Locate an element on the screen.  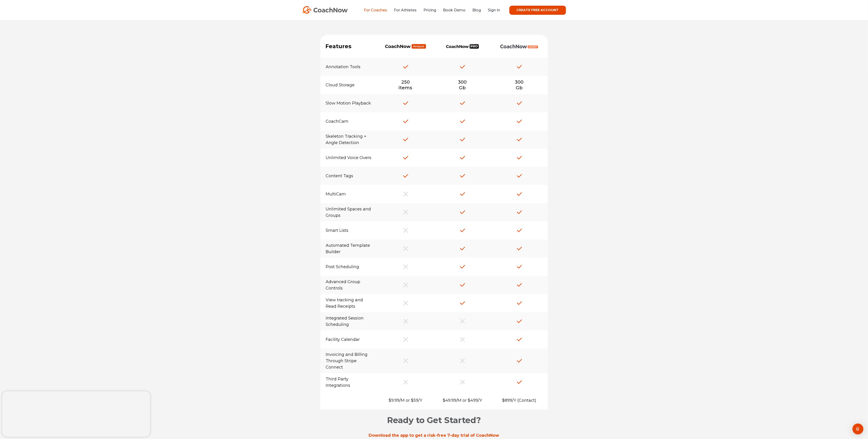
div: Skeleton Tracking + Angle Detection is located at coordinates (349, 139).